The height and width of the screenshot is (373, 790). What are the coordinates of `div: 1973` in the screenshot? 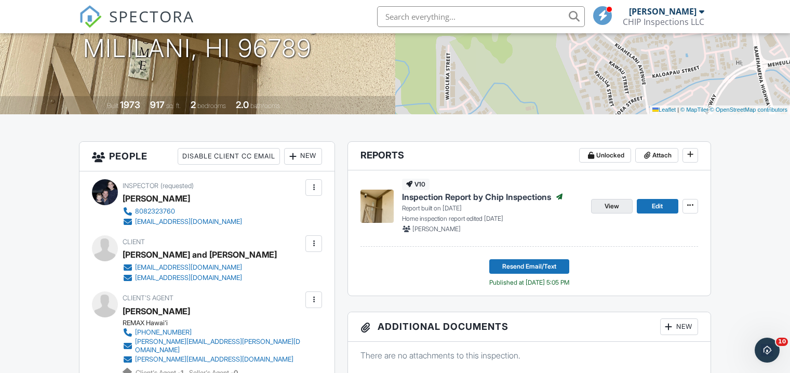 It's located at (130, 104).